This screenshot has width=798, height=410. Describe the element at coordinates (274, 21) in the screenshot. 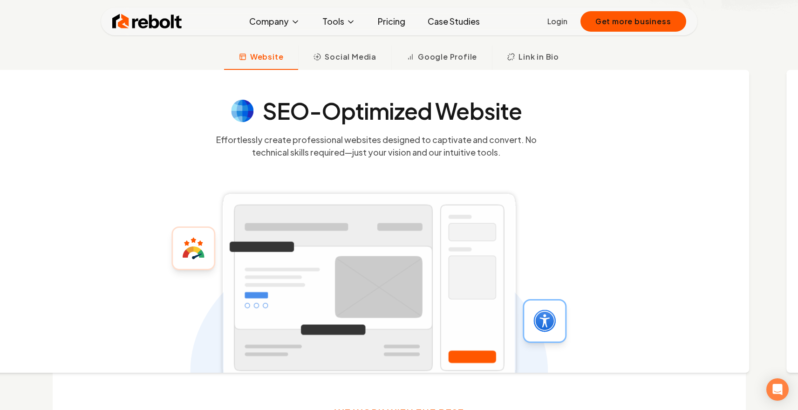

I see `button: Company` at that location.